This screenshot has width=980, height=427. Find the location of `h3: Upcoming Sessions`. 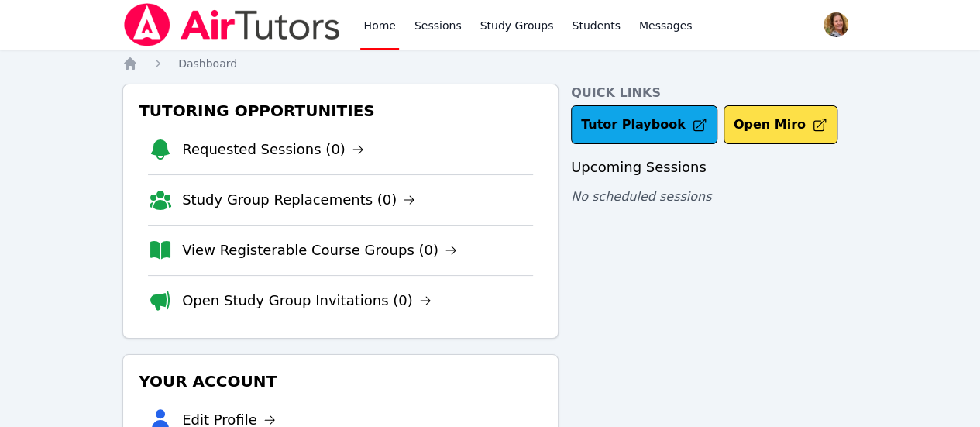

h3: Upcoming Sessions is located at coordinates (714, 168).